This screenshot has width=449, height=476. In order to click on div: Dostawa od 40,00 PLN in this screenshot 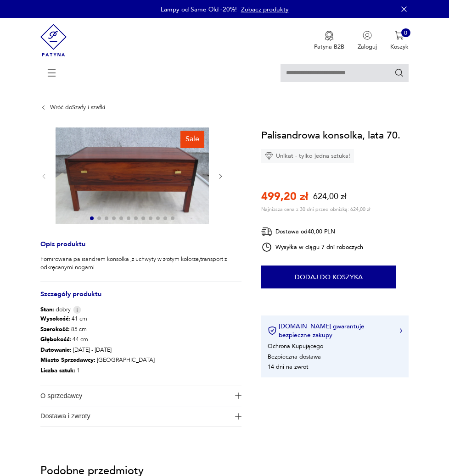, I will do `click(312, 231)`.